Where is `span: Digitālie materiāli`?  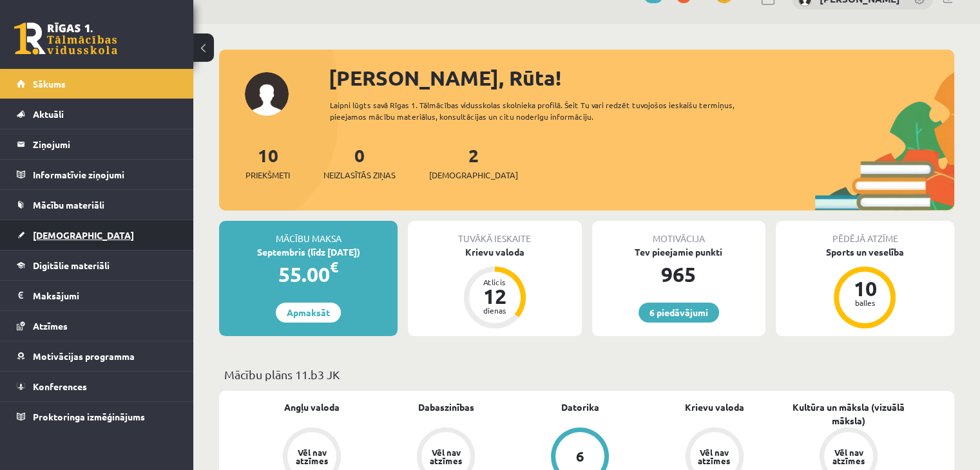
span: Digitālie materiāli is located at coordinates (71, 266).